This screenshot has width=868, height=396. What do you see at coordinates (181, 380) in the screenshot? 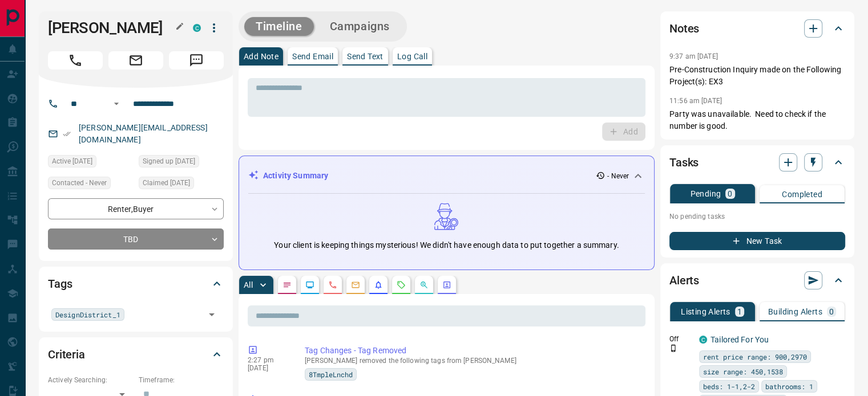
I see `p: Timeframe:` at bounding box center [181, 380].